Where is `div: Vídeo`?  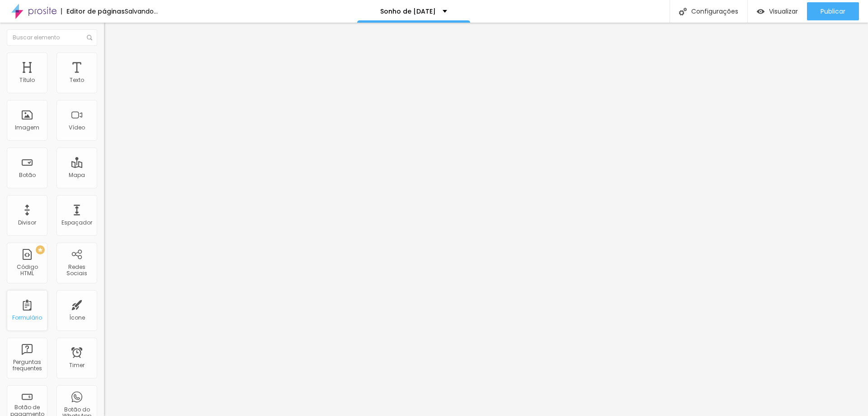 div: Vídeo is located at coordinates (77, 127).